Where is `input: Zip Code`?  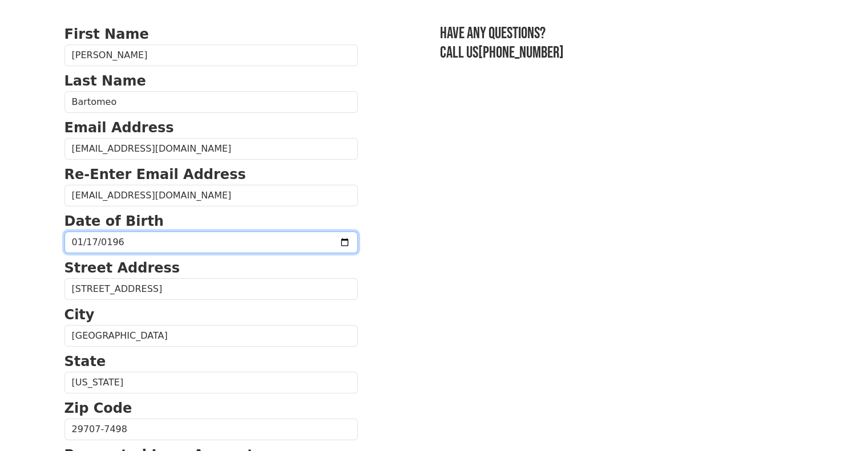 input: Zip Code is located at coordinates (211, 429).